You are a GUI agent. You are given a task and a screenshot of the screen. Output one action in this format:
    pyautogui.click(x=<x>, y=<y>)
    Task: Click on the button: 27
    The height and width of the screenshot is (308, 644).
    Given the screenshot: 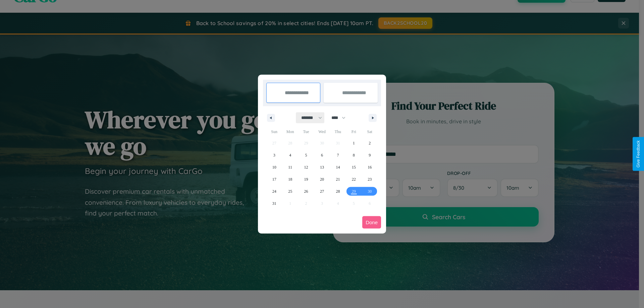 What is the action you would take?
    pyautogui.click(x=322, y=191)
    